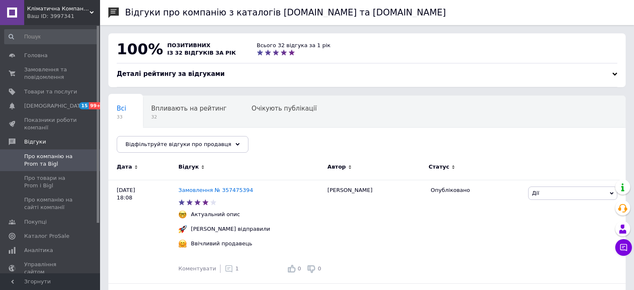  I want to click on span: Впливають на рейтинг, so click(189, 108).